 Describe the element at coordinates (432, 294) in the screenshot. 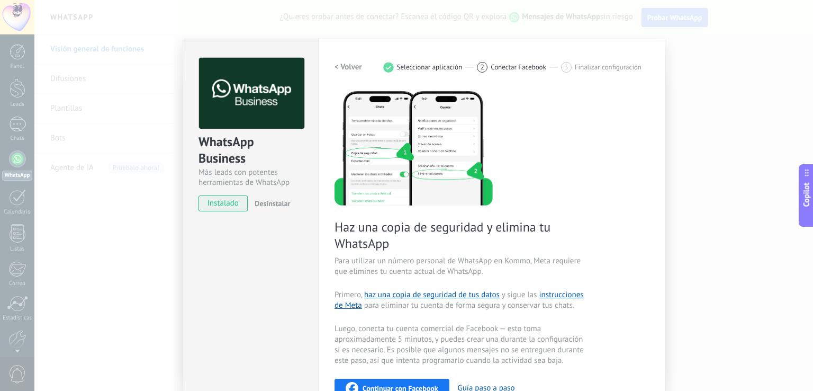

I see `a: haz una copia de seguridad de tus datos` at that location.